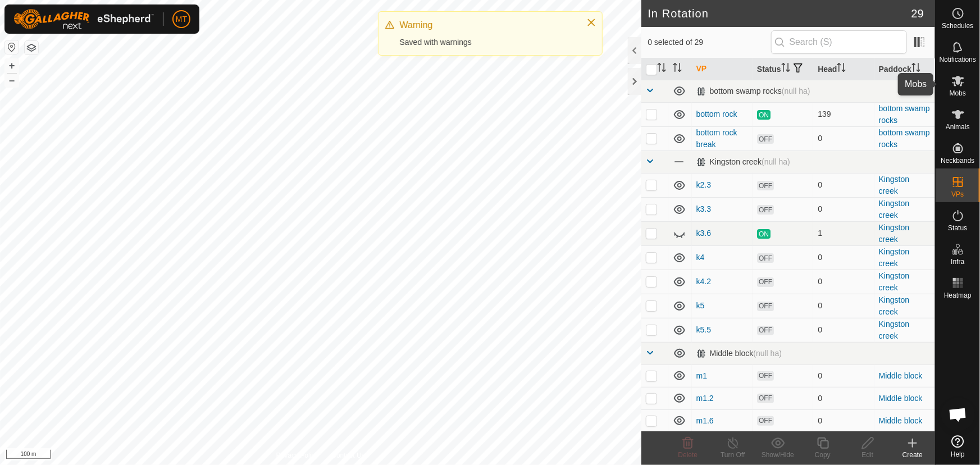 Image resolution: width=980 pixels, height=465 pixels. I want to click on div: Create, so click(913, 455).